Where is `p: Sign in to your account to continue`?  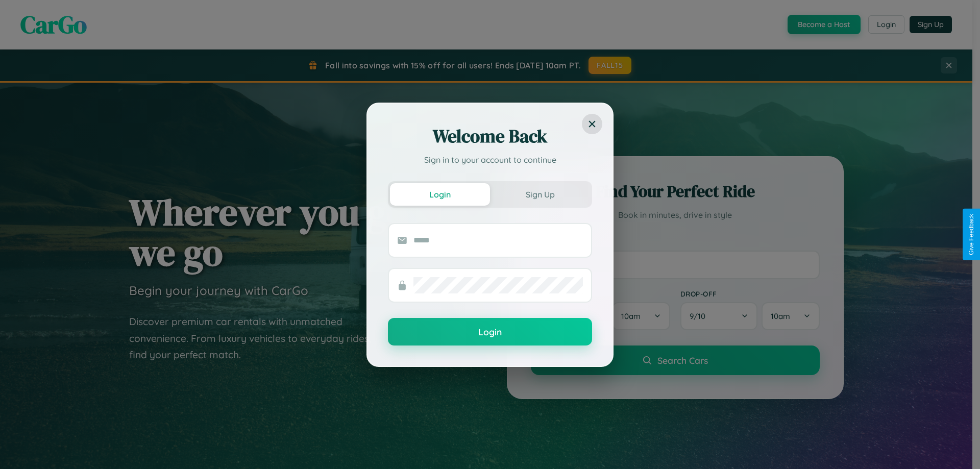 p: Sign in to your account to continue is located at coordinates (490, 159).